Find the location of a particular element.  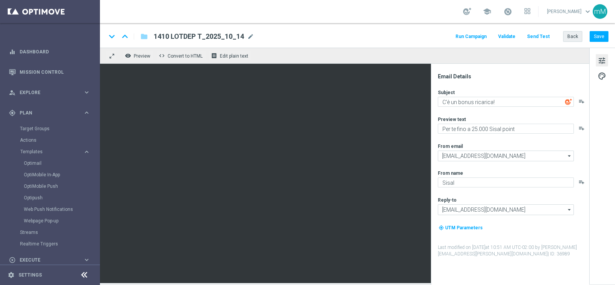

span: UTM Parameters is located at coordinates (464, 228).